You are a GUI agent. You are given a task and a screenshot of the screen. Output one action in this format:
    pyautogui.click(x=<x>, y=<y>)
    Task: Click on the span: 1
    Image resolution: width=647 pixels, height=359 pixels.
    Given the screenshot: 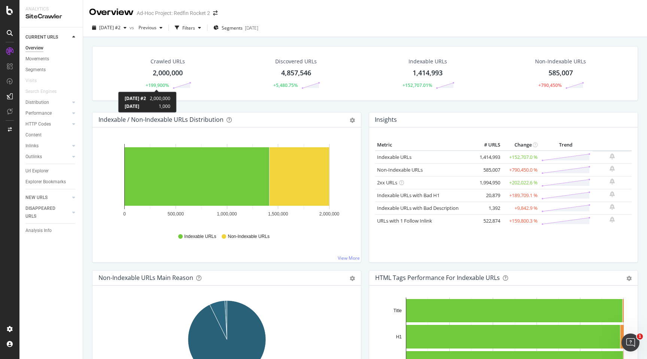 What is the action you would take?
    pyautogui.click(x=640, y=336)
    